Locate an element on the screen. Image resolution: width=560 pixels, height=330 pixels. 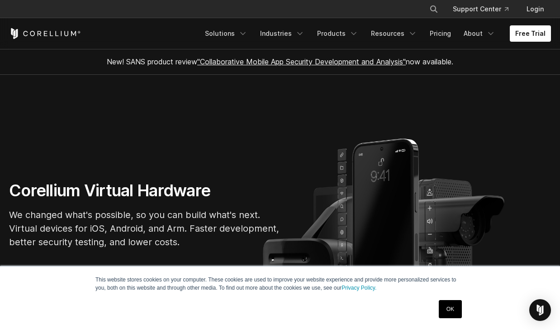
a: Solutions is located at coordinates (226, 33).